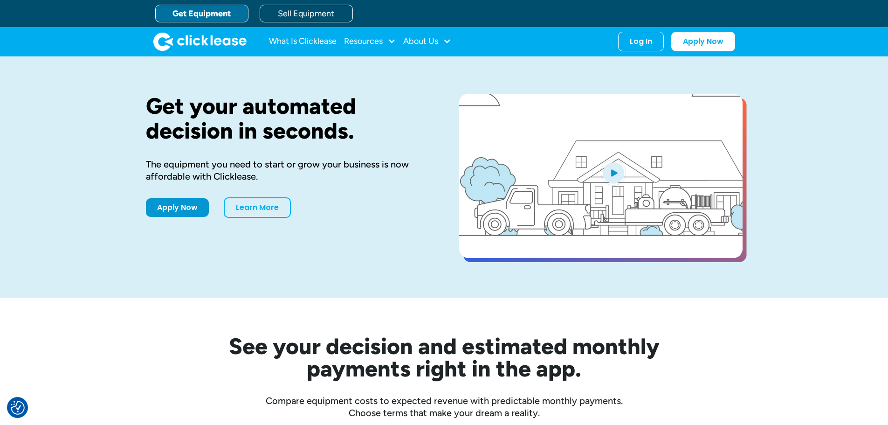  I want to click on img: Blue play button logo on a light blue circular background, so click(614, 173).